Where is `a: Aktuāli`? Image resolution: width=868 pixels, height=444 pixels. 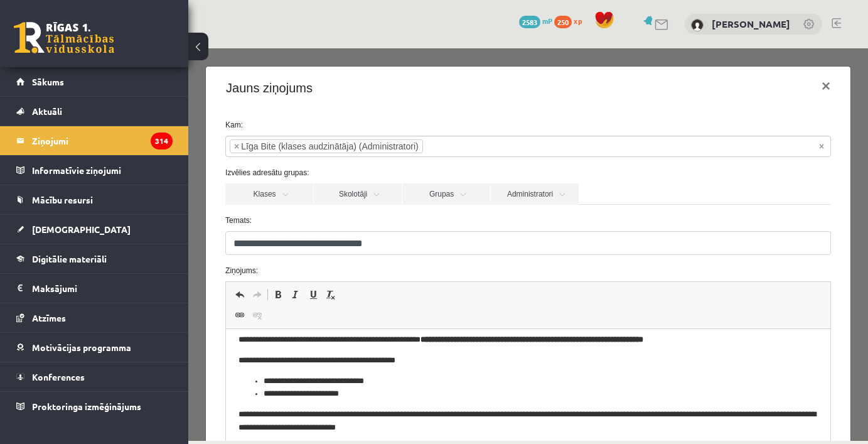 a: Aktuāli is located at coordinates (94, 111).